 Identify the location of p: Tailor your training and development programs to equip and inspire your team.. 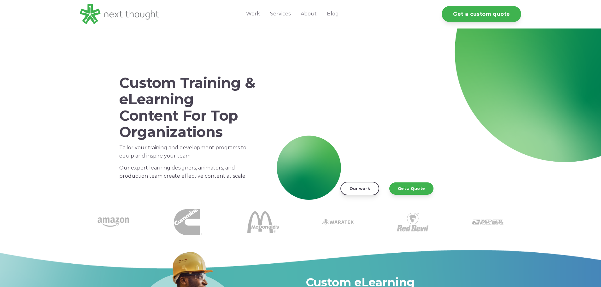
(187, 152).